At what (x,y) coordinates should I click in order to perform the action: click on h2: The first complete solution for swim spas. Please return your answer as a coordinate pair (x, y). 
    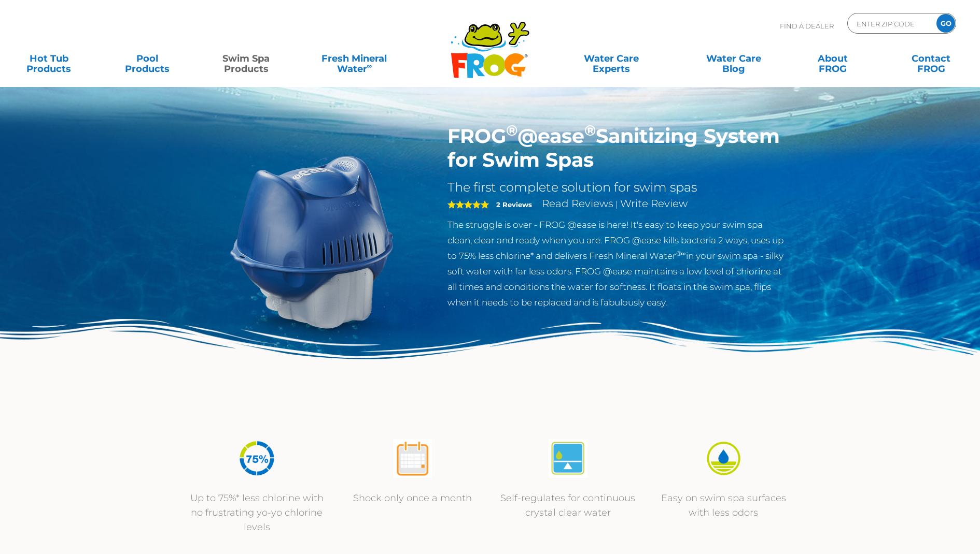
    Looking at the image, I should click on (616, 188).